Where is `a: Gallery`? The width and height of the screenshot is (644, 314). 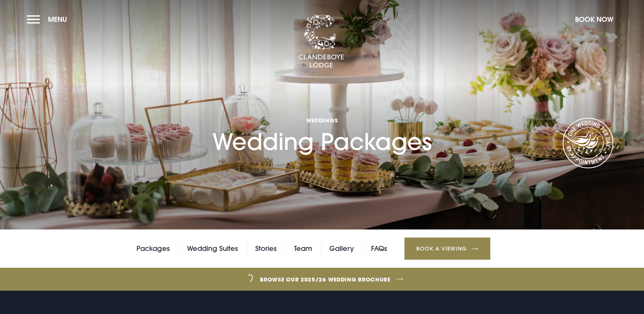
a: Gallery is located at coordinates (342, 249).